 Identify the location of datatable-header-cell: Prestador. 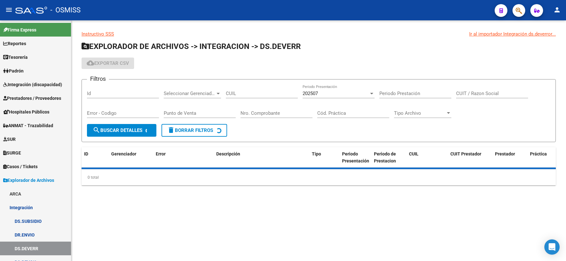
(510, 158).